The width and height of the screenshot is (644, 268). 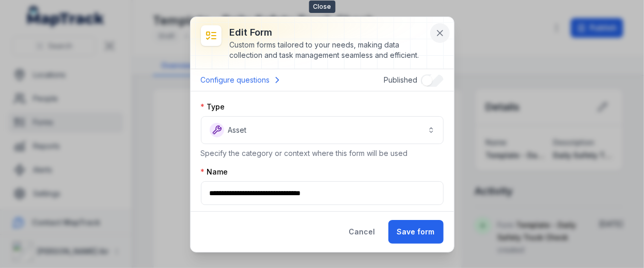 What do you see at coordinates (328, 50) in the screenshot?
I see `div: Custom forms tailored to your needs, making data collection and task management seamless and effi...` at bounding box center [328, 50].